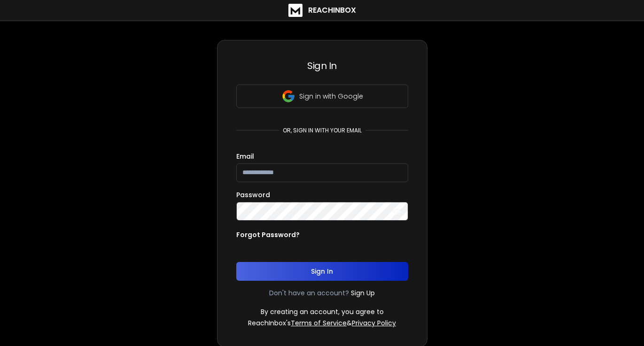 The height and width of the screenshot is (346, 644). What do you see at coordinates (331, 96) in the screenshot?
I see `p: Sign in with Google` at bounding box center [331, 96].